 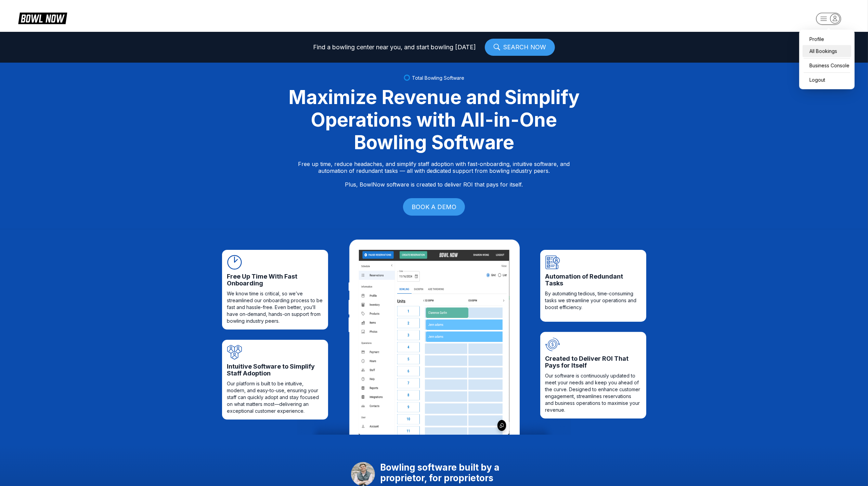 What do you see at coordinates (827, 80) in the screenshot?
I see `button: Logout` at bounding box center [827, 80].